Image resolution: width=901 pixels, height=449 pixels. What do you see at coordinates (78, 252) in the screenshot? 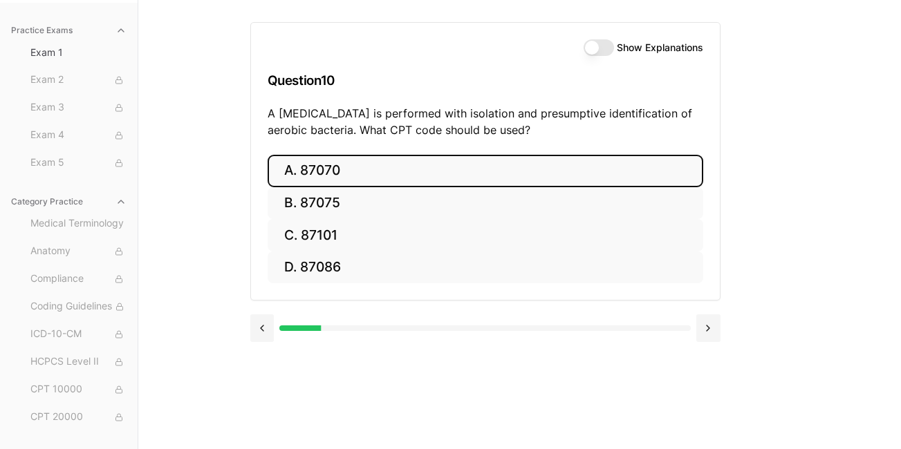
I see `span: Anatomy` at bounding box center [78, 252].